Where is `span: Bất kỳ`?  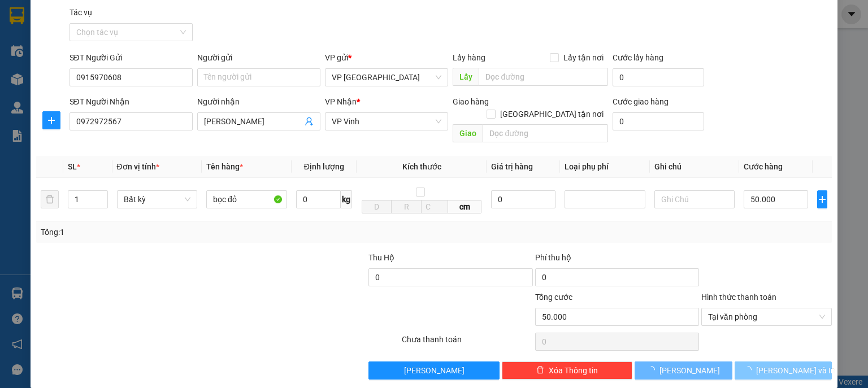 span: Bất kỳ is located at coordinates (157, 199).